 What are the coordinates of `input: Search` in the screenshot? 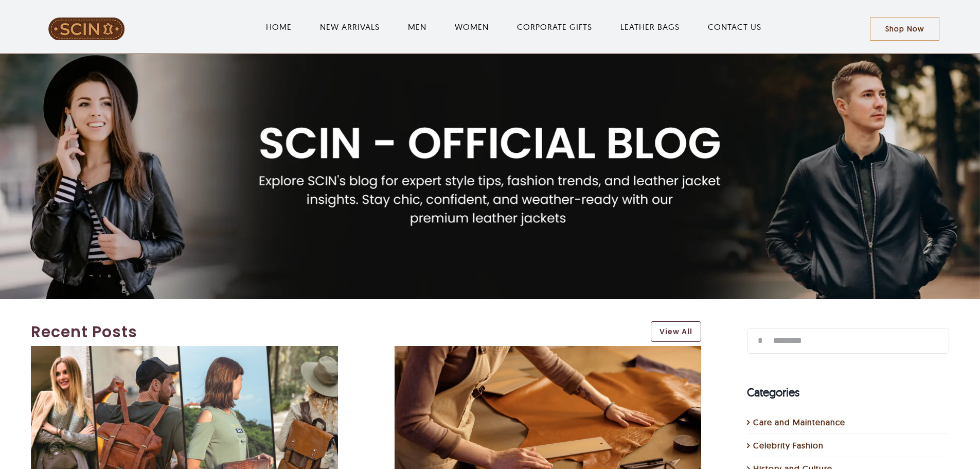 It's located at (760, 340).